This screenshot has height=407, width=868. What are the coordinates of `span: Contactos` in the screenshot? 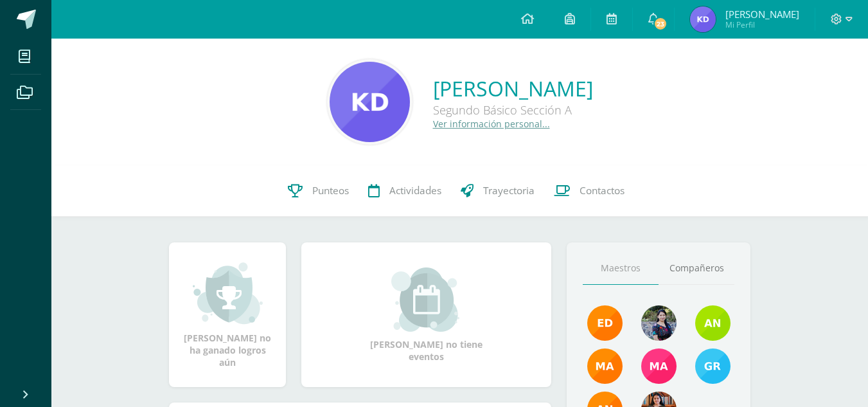 It's located at (602, 191).